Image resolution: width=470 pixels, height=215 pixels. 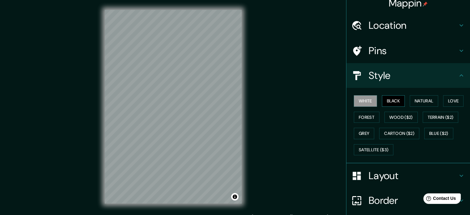 I want to click on button: Cartoon ($2), so click(x=399, y=133).